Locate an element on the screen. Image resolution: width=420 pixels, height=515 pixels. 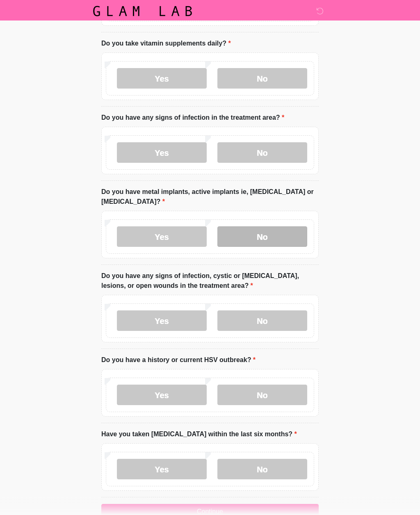
label: Do you have a history or current HSV outbreak? is located at coordinates (178, 360).